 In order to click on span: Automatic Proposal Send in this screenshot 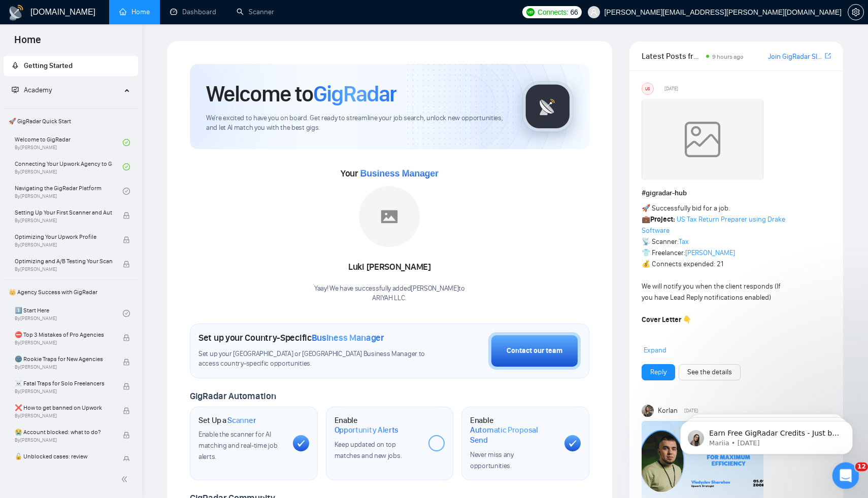, I will do `click(513, 435)`.